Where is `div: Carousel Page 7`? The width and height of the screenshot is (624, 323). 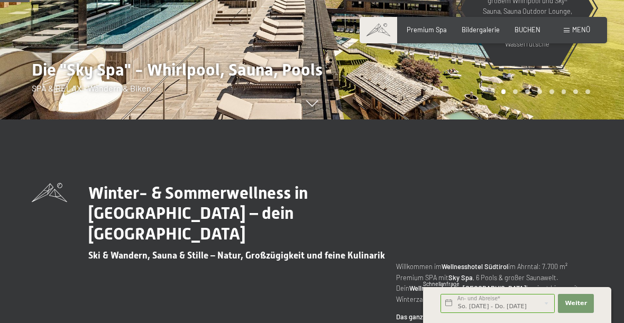 div: Carousel Page 7 is located at coordinates (575, 91).